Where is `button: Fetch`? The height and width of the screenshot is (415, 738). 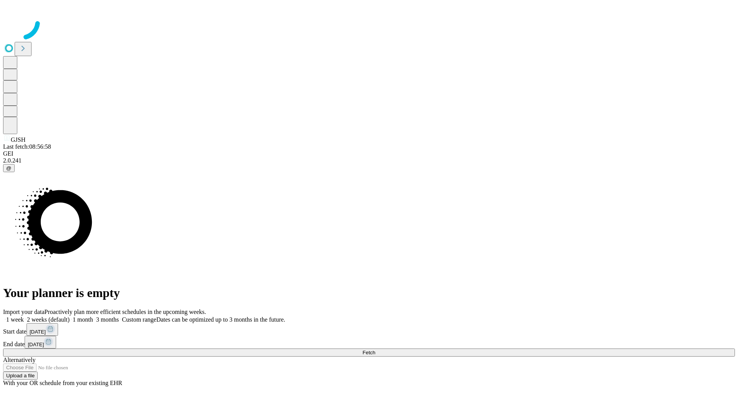 button: Fetch is located at coordinates (369, 352).